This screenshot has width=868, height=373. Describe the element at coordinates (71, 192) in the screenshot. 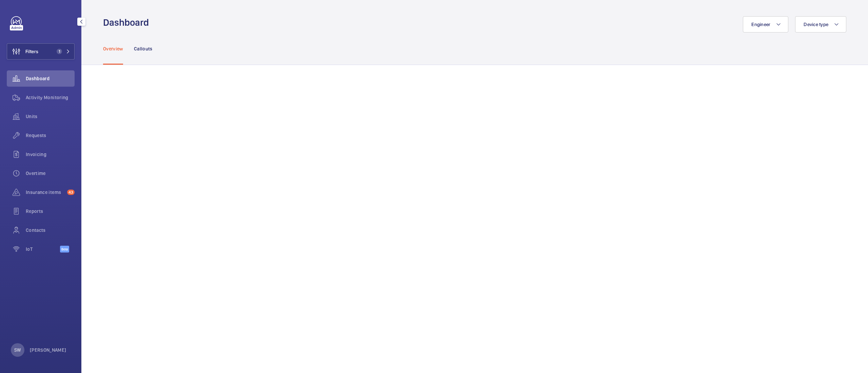

I see `span: 43` at that location.